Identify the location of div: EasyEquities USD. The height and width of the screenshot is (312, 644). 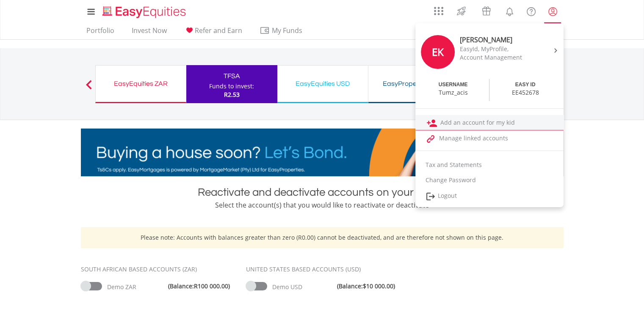
(323, 84).